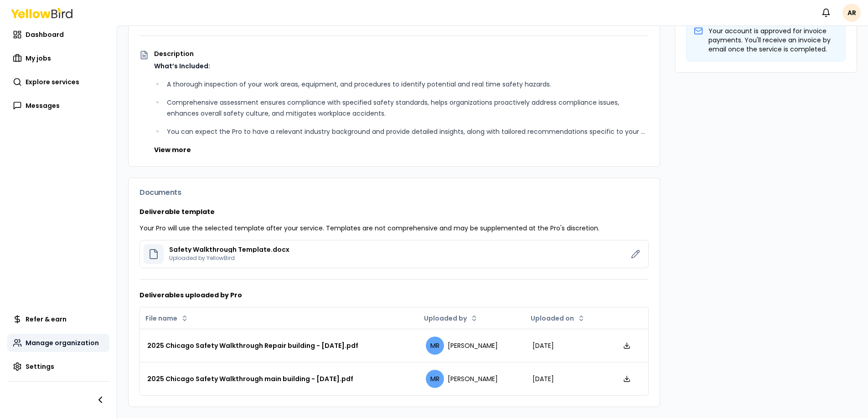 The image size is (868, 418). Describe the element at coordinates (229, 249) in the screenshot. I see `p: Safety Walkthrough Template.docx` at that location.